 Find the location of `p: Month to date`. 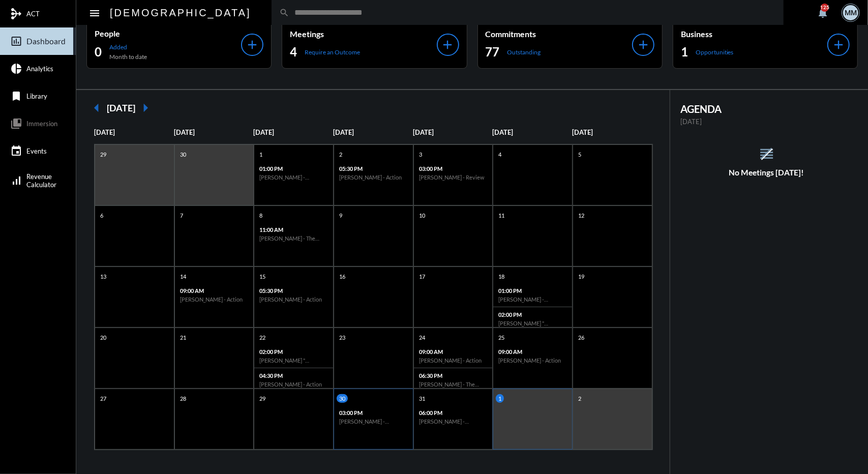

p: Month to date is located at coordinates (128, 56).